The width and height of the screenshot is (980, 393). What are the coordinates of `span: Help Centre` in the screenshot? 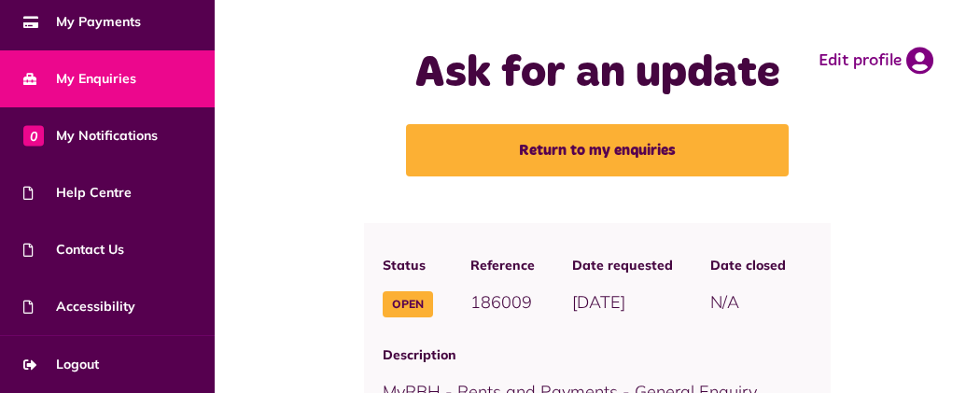 It's located at (77, 192).